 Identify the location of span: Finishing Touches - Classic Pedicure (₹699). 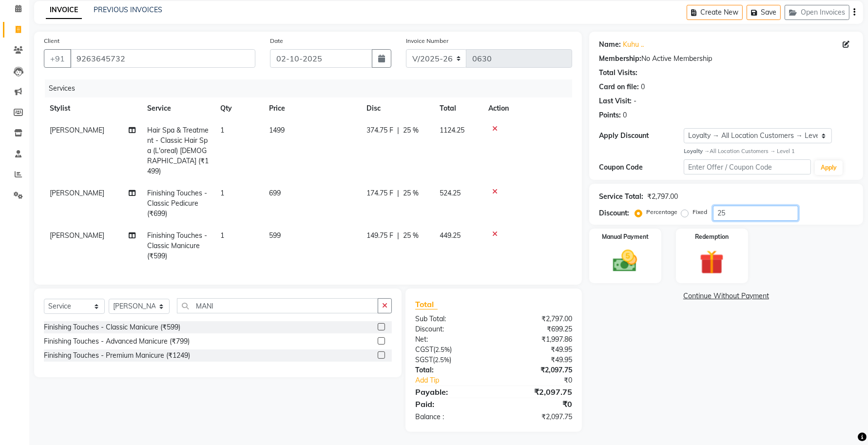
(177, 203).